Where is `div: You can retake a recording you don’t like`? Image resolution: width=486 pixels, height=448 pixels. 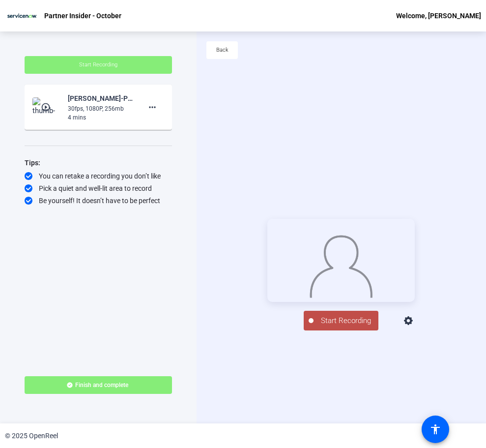 div: You can retake a recording you don’t like is located at coordinates (98, 176).